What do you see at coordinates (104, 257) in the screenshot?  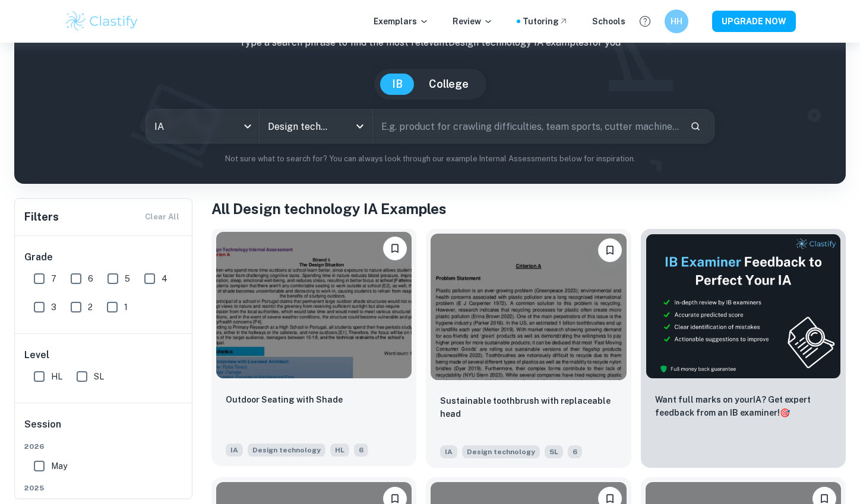 I see `h6: Grade` at bounding box center [104, 257].